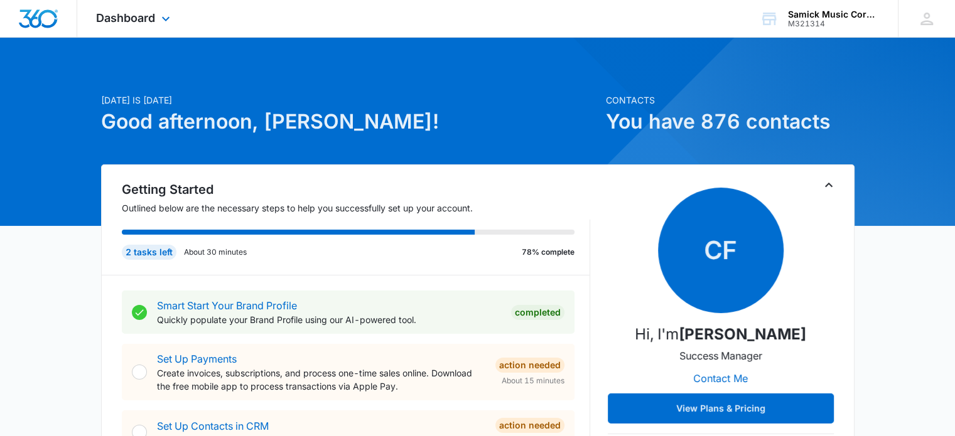 The image size is (955, 436). I want to click on span: Dashboard, so click(126, 18).